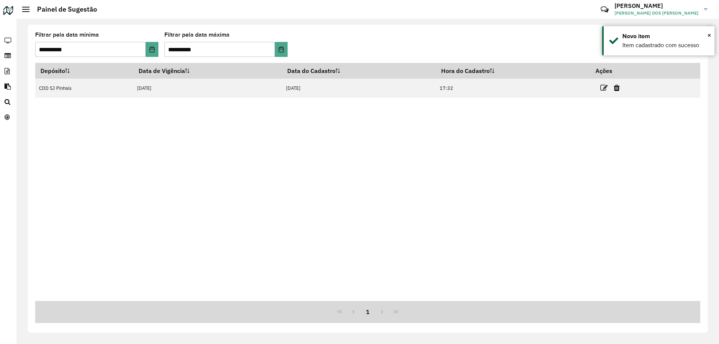 The image size is (719, 344). What do you see at coordinates (665, 45) in the screenshot?
I see `div: Item cadastrado com sucesso` at bounding box center [665, 45].